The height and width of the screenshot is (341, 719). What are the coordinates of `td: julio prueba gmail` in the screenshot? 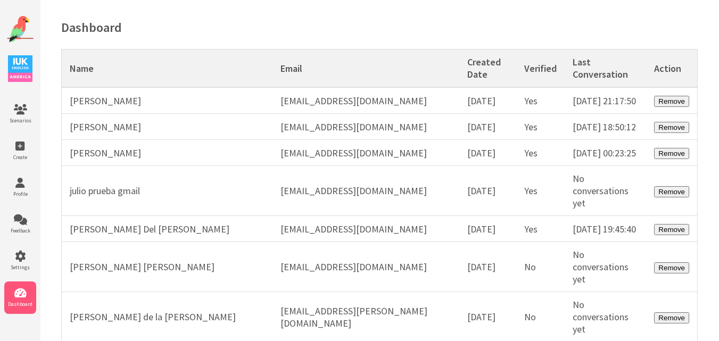 It's located at (167, 191).